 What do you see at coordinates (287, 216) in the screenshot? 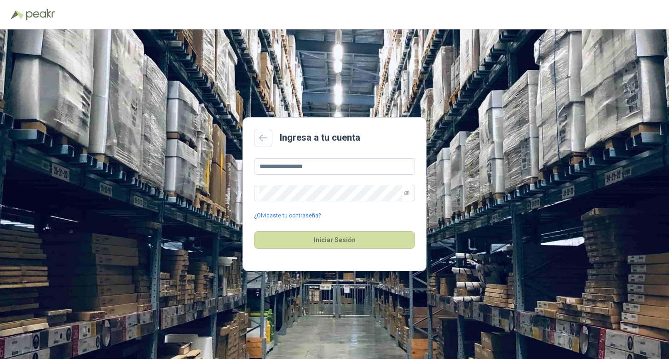
I see `a: ¿Olvidaste tu contraseña?` at bounding box center [287, 216].